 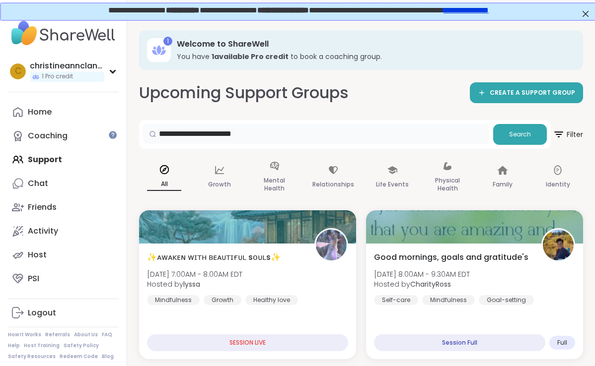 What do you see at coordinates (57, 76) in the screenshot?
I see `span: 1 Pro credit` at bounding box center [57, 76].